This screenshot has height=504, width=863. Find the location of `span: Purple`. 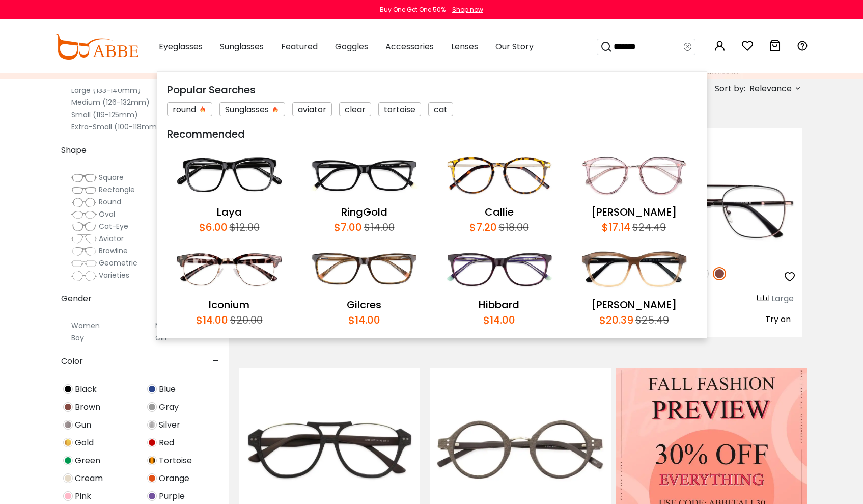

span: Purple is located at coordinates (171, 496).